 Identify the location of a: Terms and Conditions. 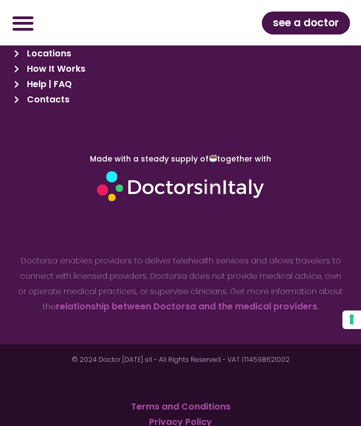
(181, 407).